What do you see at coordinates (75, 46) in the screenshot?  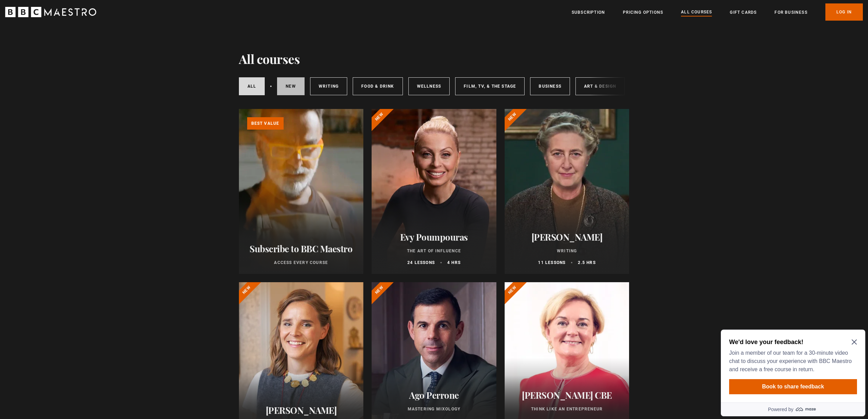 I see `div: Optional study invitation` at bounding box center [75, 46].